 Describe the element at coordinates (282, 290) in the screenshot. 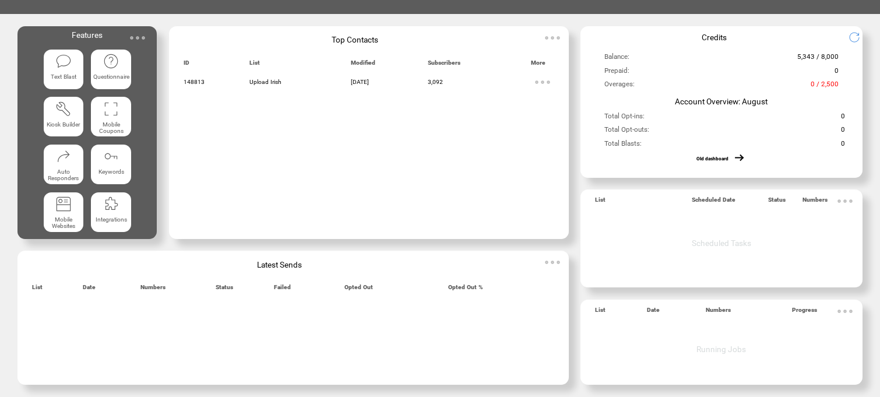

I see `span: Failed` at that location.